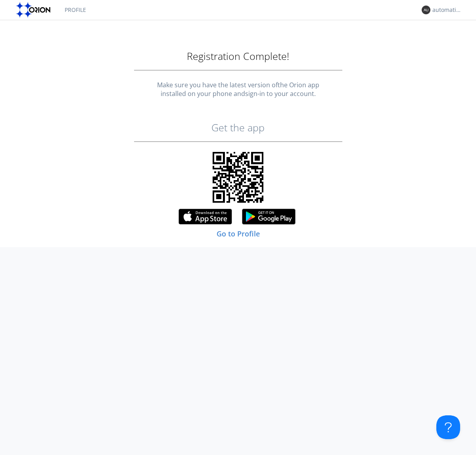 This screenshot has width=476, height=455. What do you see at coordinates (238, 178) in the screenshot?
I see `img: qrcode.svg` at bounding box center [238, 178].